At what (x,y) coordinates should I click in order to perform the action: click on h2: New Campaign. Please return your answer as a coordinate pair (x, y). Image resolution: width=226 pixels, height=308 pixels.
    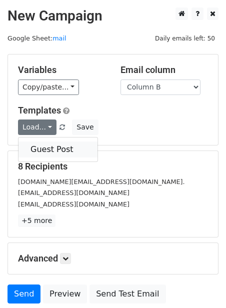
    Looking at the image, I should click on (113, 16).